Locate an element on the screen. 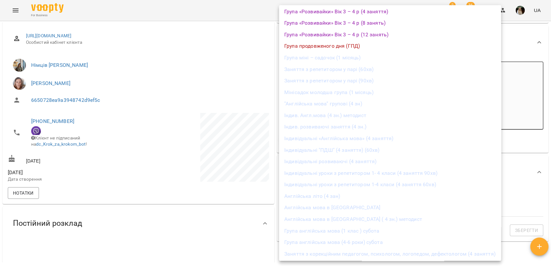 The width and height of the screenshot is (551, 266). li: Група англійська мова (1 клас ) субота is located at coordinates (390, 231).